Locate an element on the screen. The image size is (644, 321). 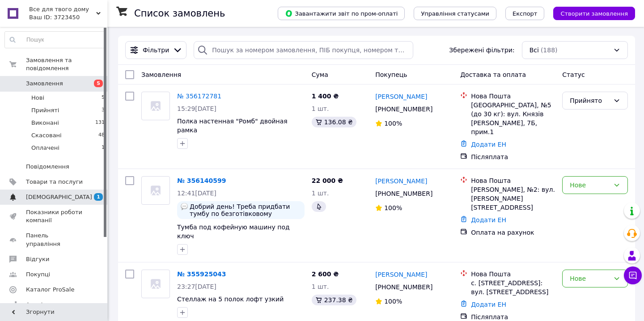
span: Полка настенная "Ромб" двойная рамка is located at coordinates (232, 126).